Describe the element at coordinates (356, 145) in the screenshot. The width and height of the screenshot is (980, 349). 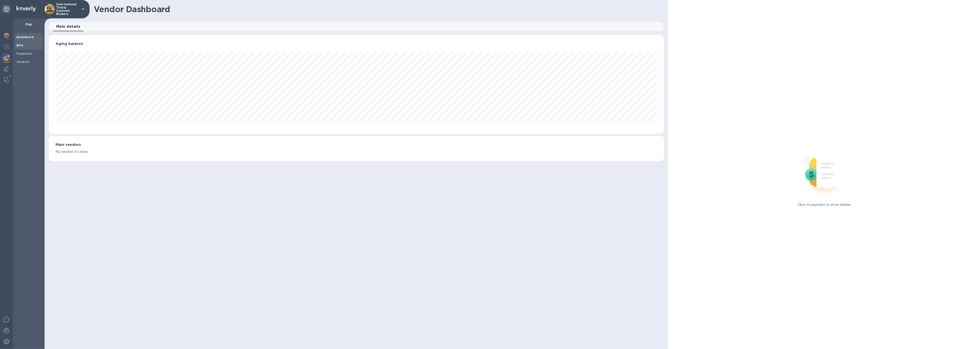
I see `h3: Main vendors` at that location.